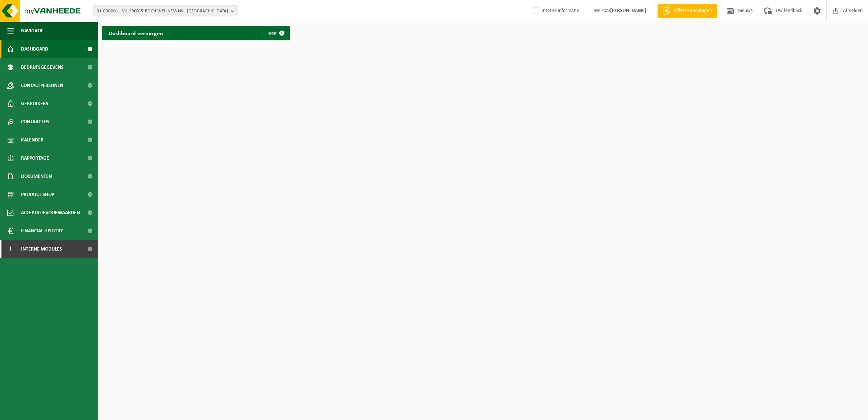 The image size is (868, 420). I want to click on span: Kalender, so click(32, 140).